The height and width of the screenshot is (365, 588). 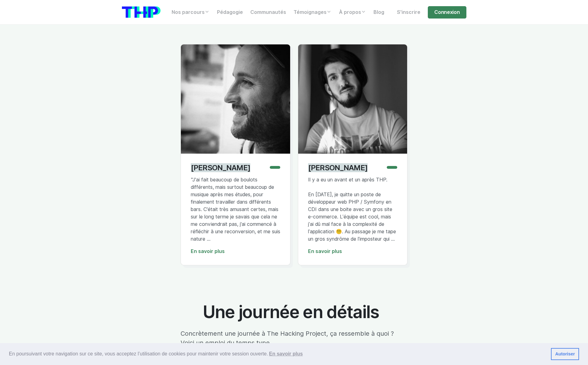 What do you see at coordinates (286, 354) in the screenshot?
I see `a: learn more about cookies` at bounding box center [286, 354].